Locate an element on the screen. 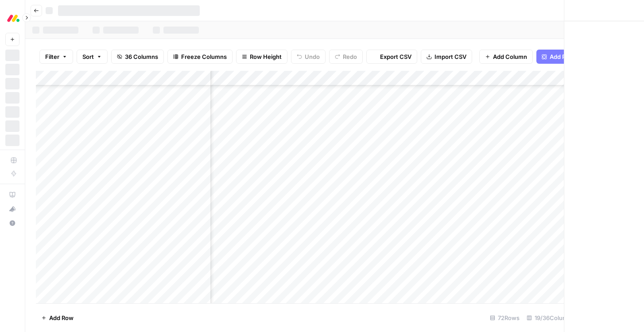 The image size is (644, 332). span: Sort is located at coordinates (88, 57).